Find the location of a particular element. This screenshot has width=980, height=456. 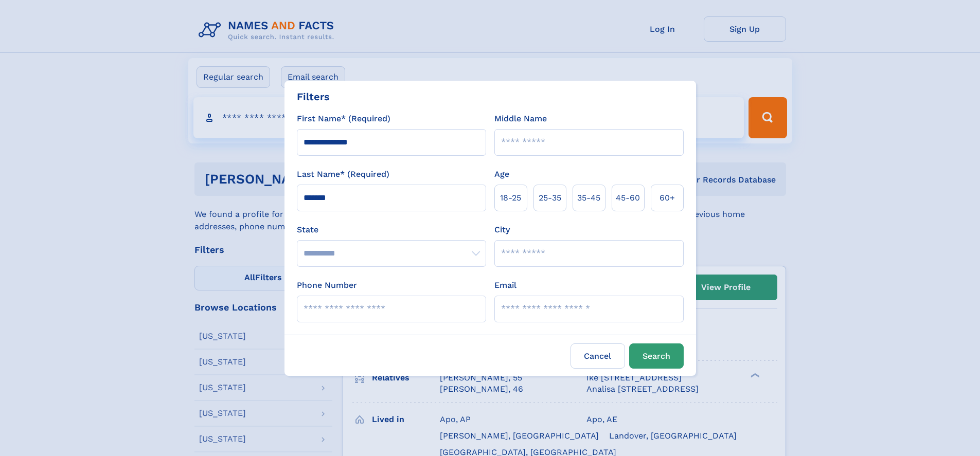

button: Search is located at coordinates (656, 356).